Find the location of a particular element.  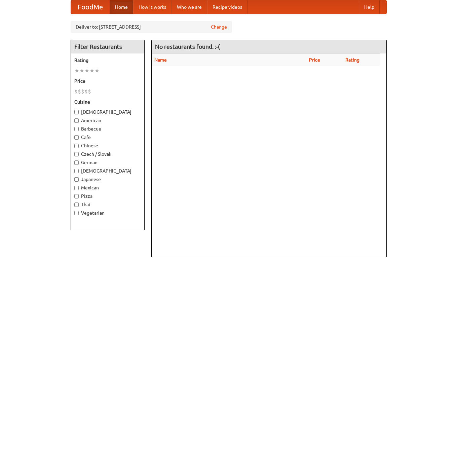

h5: Price is located at coordinates (107, 81).